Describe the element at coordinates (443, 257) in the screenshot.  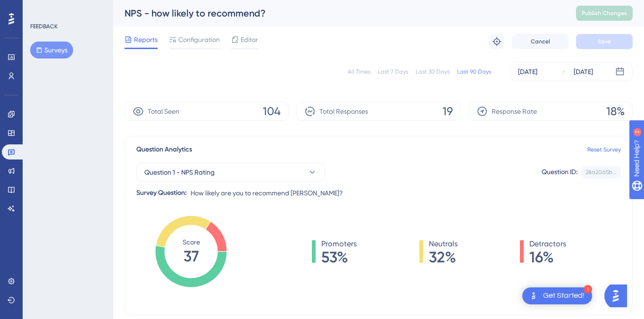
I see `span: 32%` at that location.